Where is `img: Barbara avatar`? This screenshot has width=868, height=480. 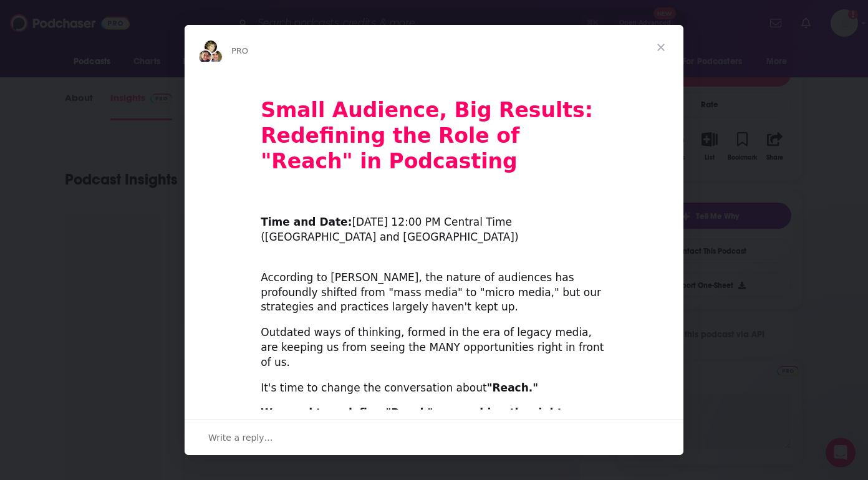
img: Barbara avatar is located at coordinates (210, 47).